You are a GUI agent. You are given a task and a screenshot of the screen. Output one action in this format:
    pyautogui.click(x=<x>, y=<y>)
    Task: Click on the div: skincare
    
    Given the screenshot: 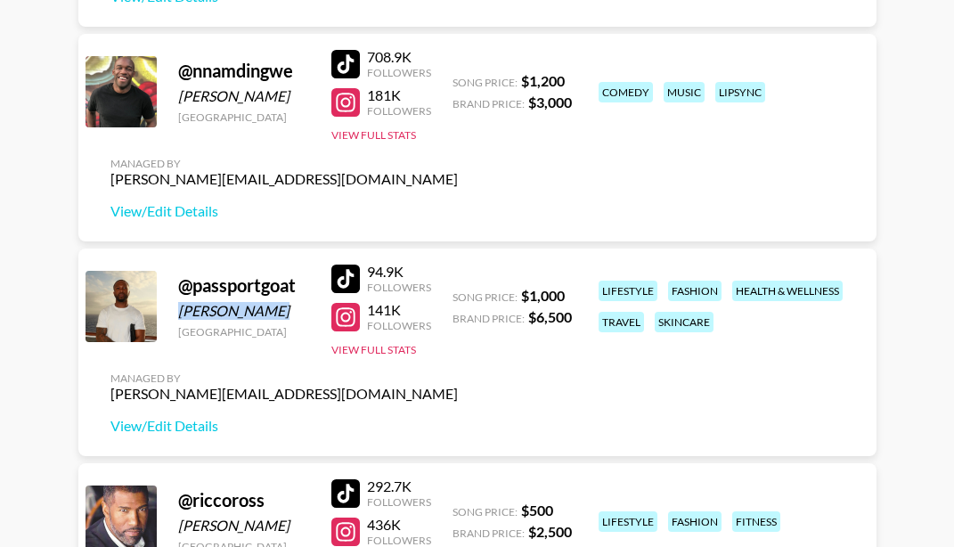 What is the action you would take?
    pyautogui.click(x=684, y=321)
    